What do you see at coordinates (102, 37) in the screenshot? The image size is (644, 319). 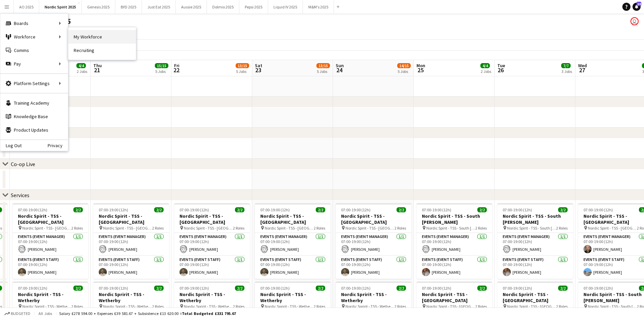 I see `a: My Workforce` at bounding box center [102, 37].